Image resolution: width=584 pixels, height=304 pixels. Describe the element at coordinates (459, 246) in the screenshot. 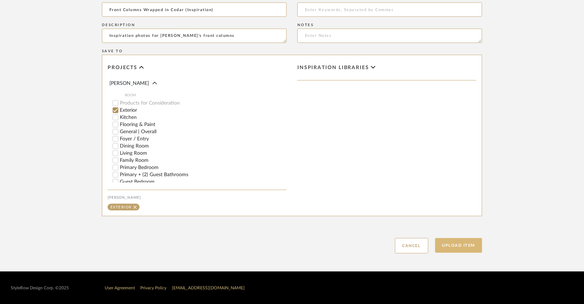

I see `button: Upload Item` at that location.